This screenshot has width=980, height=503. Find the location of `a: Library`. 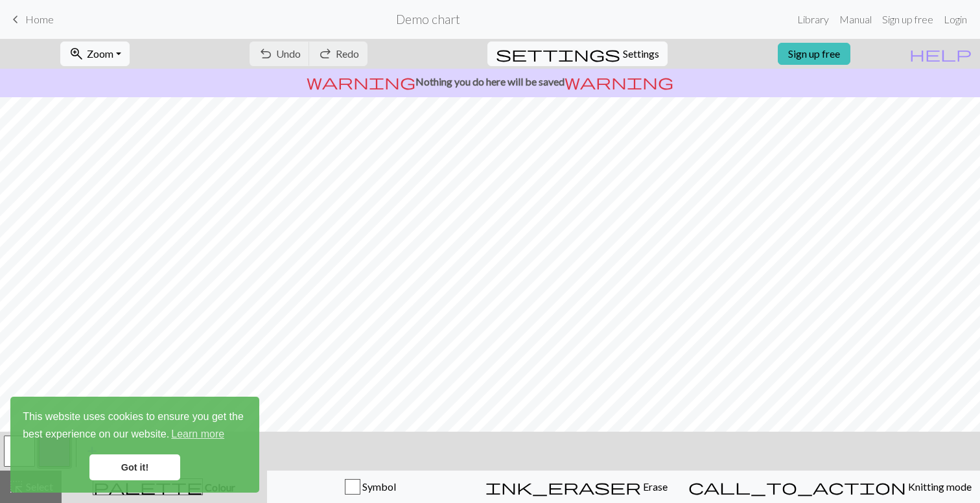

a: Library is located at coordinates (813, 19).